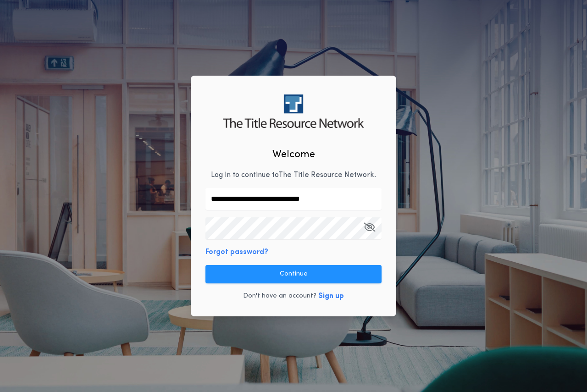  Describe the element at coordinates (293, 111) in the screenshot. I see `img: logo` at that location.